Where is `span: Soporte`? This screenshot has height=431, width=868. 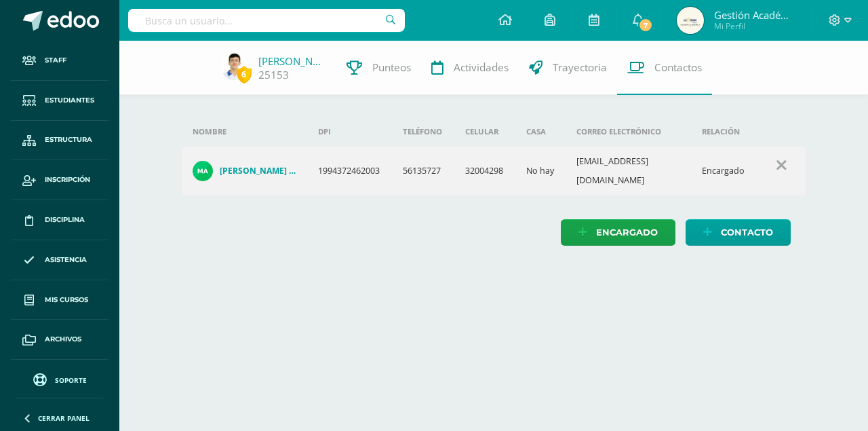
span: Soporte is located at coordinates (71, 380).